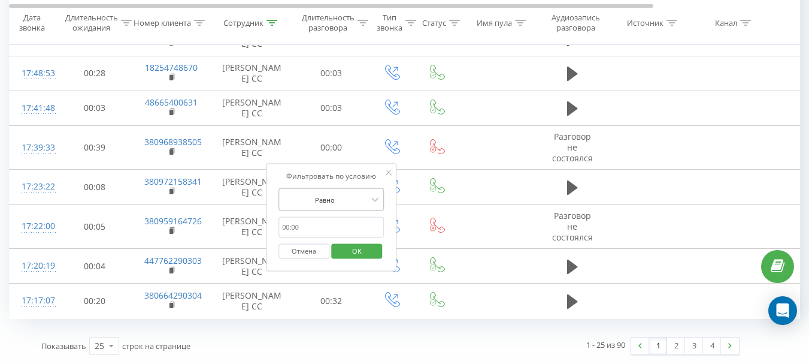  What do you see at coordinates (95, 226) in the screenshot?
I see `td: 00:05` at bounding box center [95, 226].